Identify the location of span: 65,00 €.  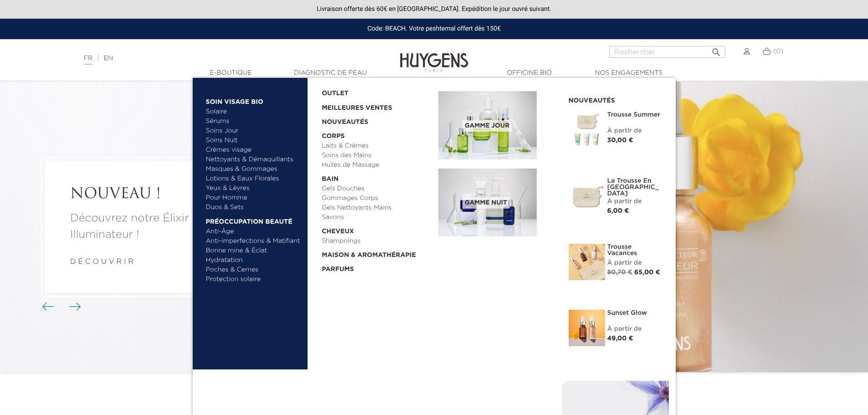
(647, 272).